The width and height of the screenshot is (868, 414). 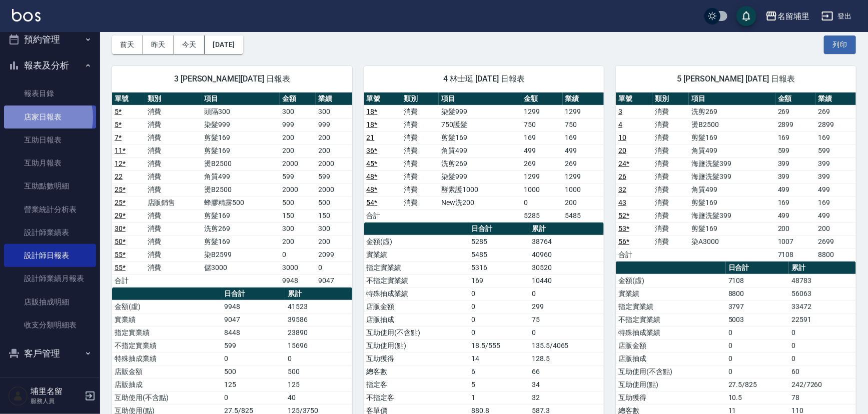 What do you see at coordinates (50, 117) in the screenshot?
I see `a: 店家日報表` at bounding box center [50, 117].